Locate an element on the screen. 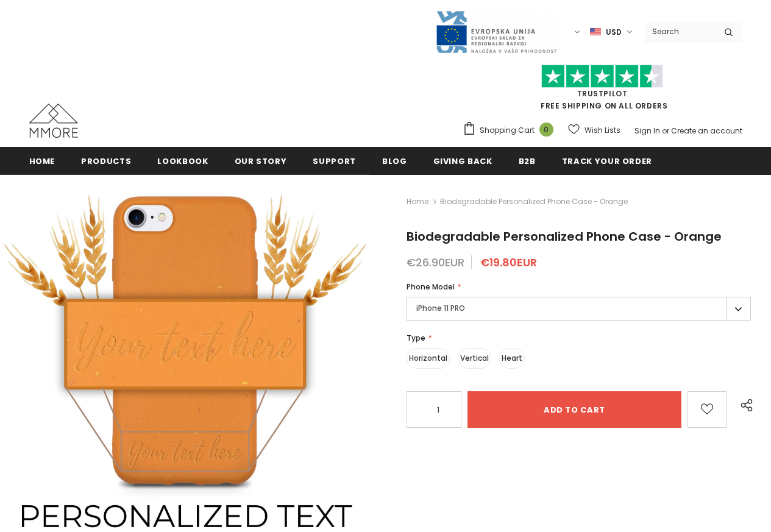 Image resolution: width=771 pixels, height=532 pixels. span: Type is located at coordinates (416, 338).